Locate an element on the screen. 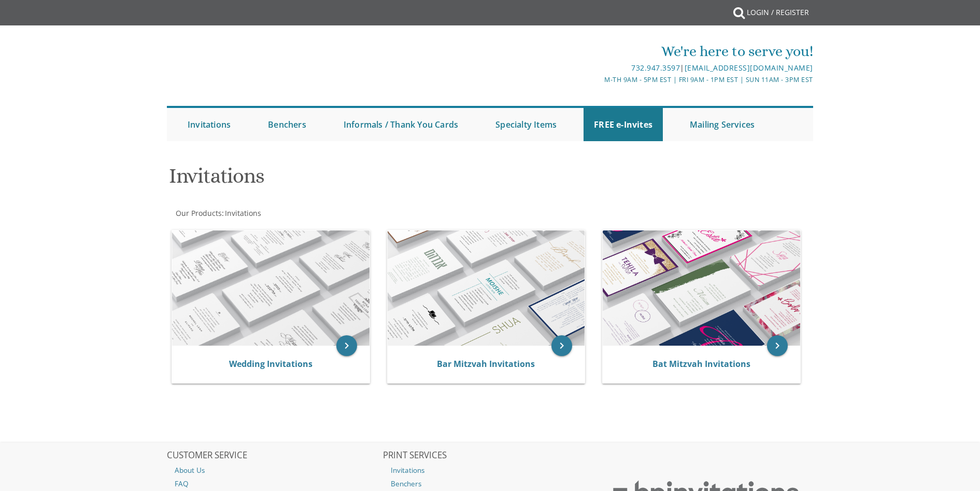  a: About Us is located at coordinates (274, 470).